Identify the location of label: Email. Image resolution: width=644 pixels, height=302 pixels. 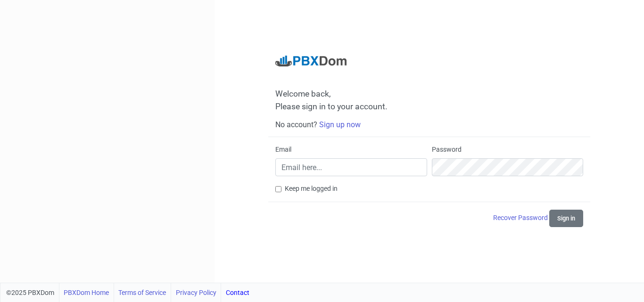
(283, 149).